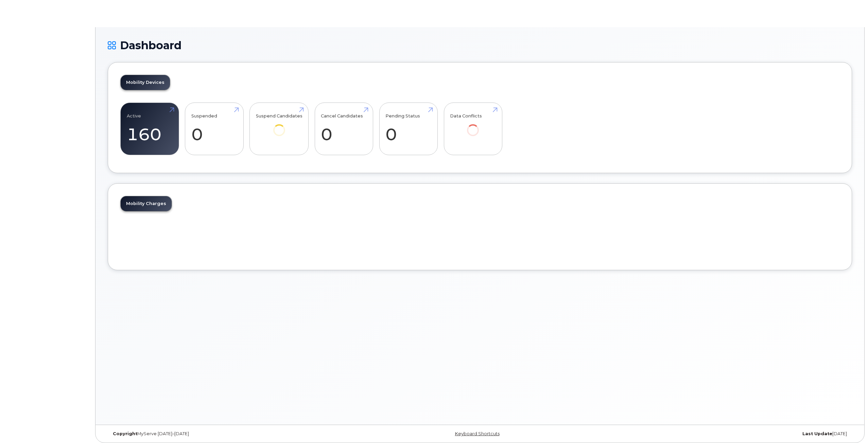 This screenshot has width=868, height=443. Describe the element at coordinates (125, 434) in the screenshot. I see `strong: Copyright` at that location.